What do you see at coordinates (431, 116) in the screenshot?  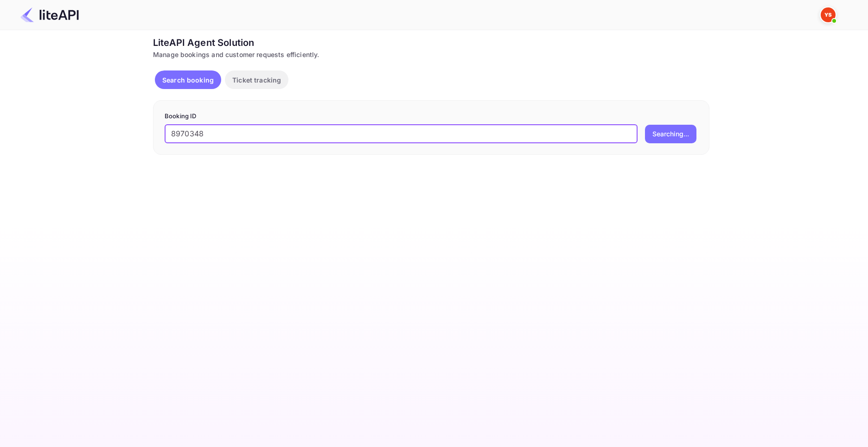 I see `p: Booking ID` at bounding box center [431, 116].